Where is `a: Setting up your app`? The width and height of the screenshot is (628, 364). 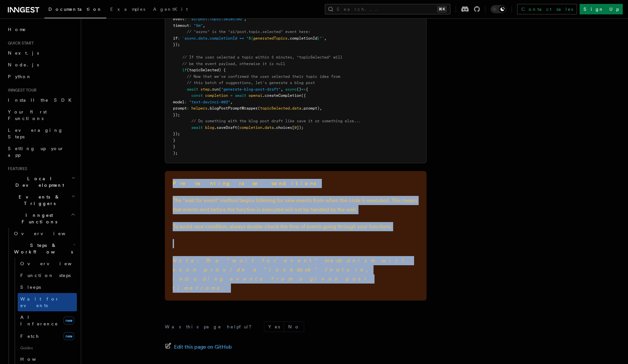 a: Setting up your app is located at coordinates (41, 152).